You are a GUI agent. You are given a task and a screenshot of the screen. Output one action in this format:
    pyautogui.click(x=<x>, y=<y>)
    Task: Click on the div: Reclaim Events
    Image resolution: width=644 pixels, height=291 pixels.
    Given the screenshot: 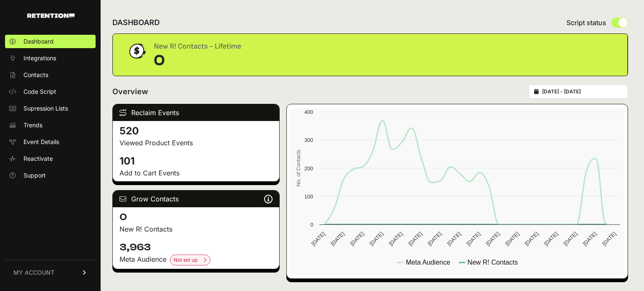 What is the action you would take?
    pyautogui.click(x=196, y=112)
    